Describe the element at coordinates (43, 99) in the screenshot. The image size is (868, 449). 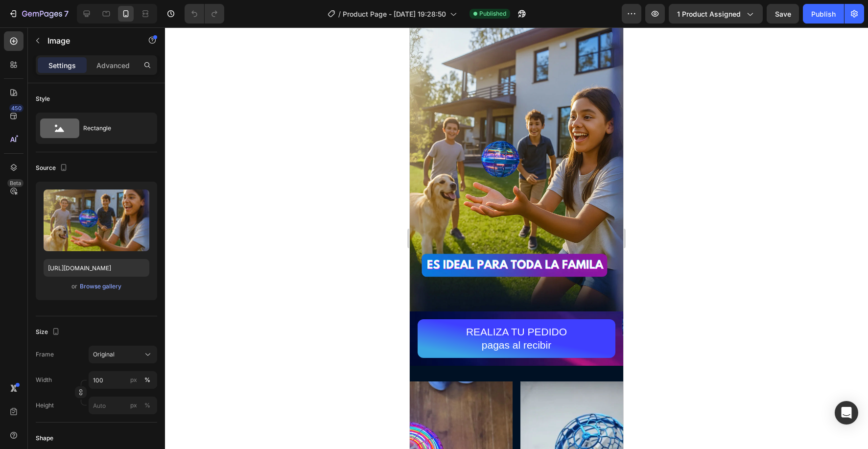
I see `div: Style` at that location.